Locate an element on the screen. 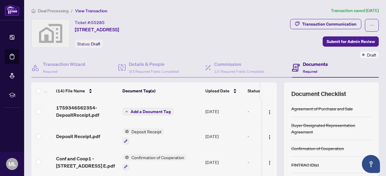 This screenshot has height=176, width=386. span: 1759346562354-DepositReceipt.pdf is located at coordinates (87, 111).